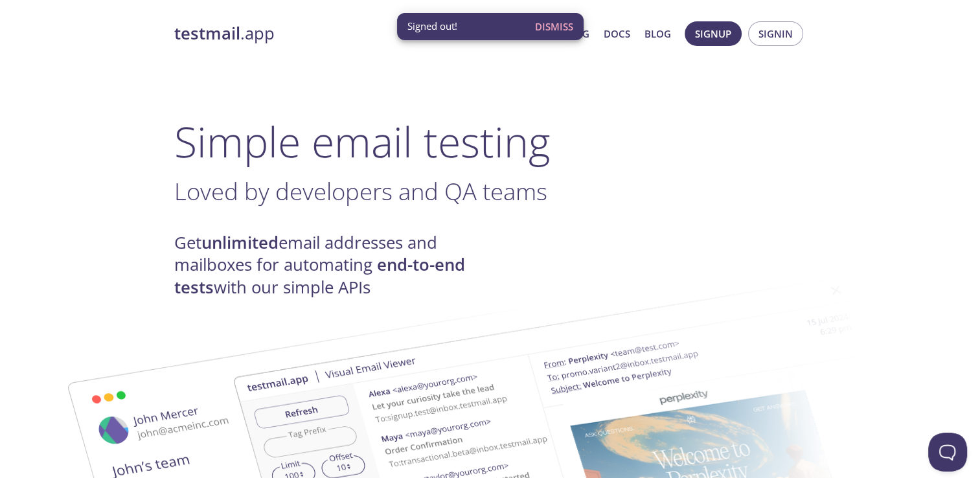 Image resolution: width=980 pixels, height=478 pixels. Describe the element at coordinates (240, 242) in the screenshot. I see `strong: unlimited` at that location.